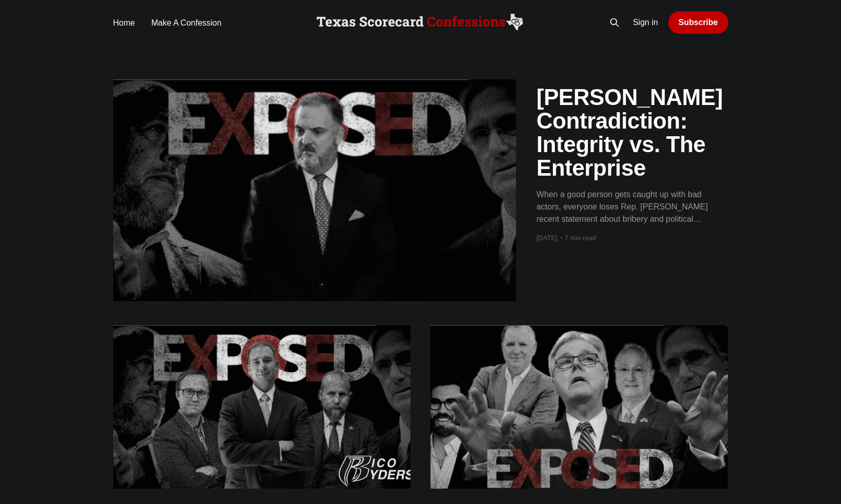 This screenshot has height=504, width=841. What do you see at coordinates (261, 407) in the screenshot?
I see `img: The Enterprise’s Ministry of Illusions: A Vertically Integrated Alternate Reality Scheme` at bounding box center [261, 407].